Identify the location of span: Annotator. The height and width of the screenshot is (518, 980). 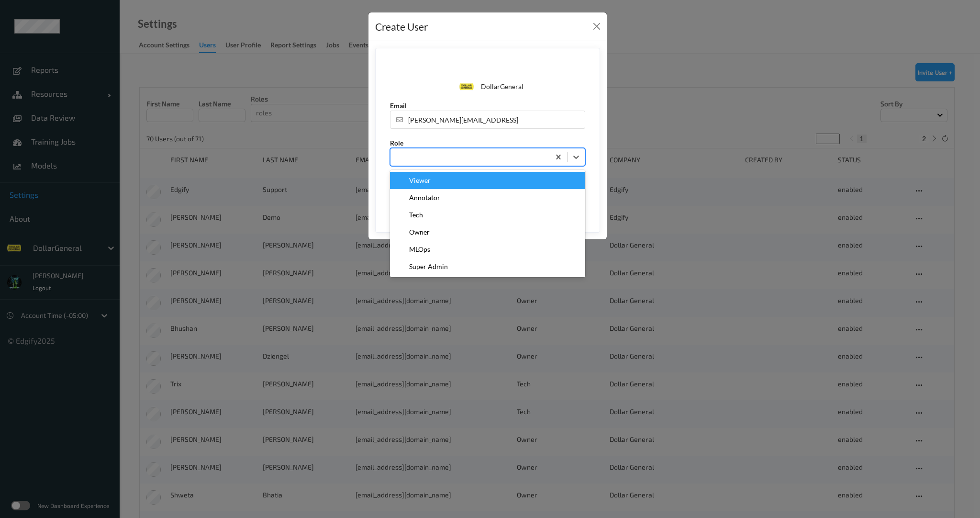
(424, 197).